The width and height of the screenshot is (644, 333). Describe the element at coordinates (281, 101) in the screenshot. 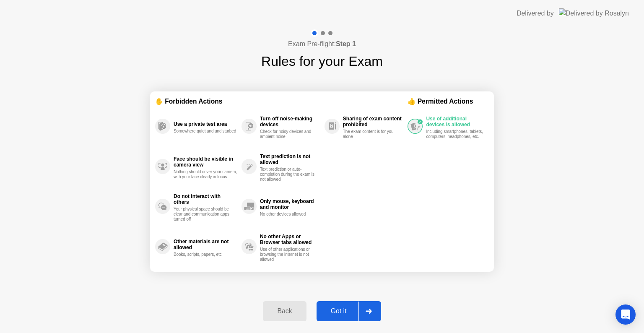

I see `div: ✋ Forbidden Actions` at that location.